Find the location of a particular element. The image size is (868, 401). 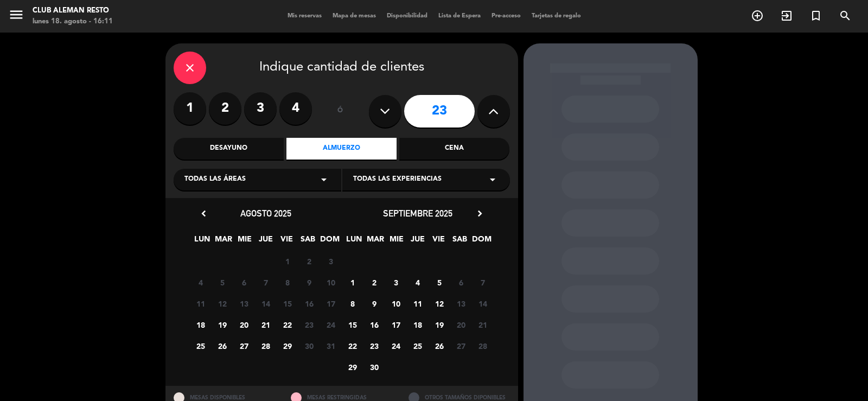

i: exit_to_app is located at coordinates (786, 16).